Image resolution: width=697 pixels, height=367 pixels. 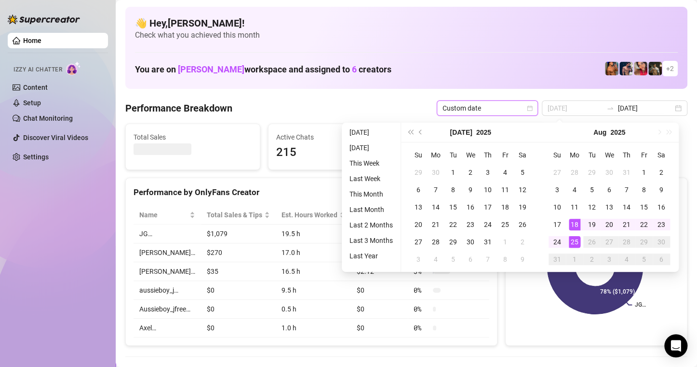 What do you see at coordinates (488, 259) in the screenshot?
I see `td: 2025-08-07` at bounding box center [488, 259].